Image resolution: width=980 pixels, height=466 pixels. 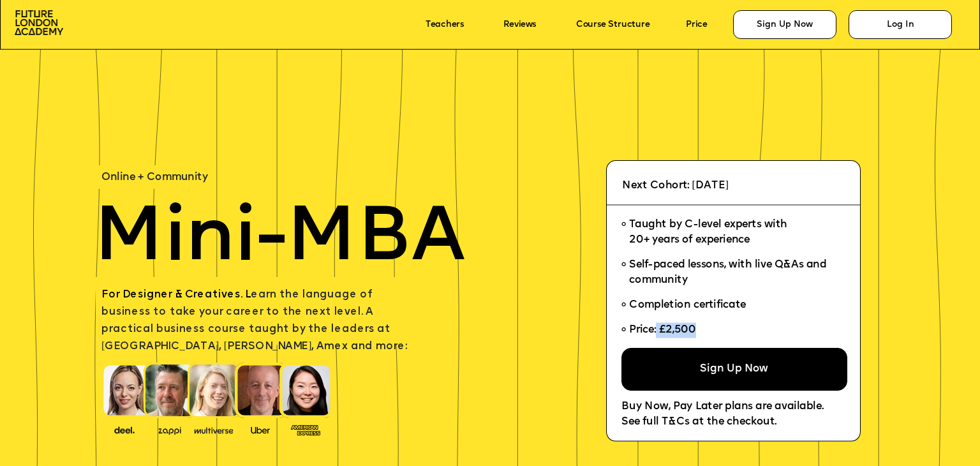 I want to click on span: earn the language of business to take your career to the next level. A practical business course ..., so click(x=254, y=320).